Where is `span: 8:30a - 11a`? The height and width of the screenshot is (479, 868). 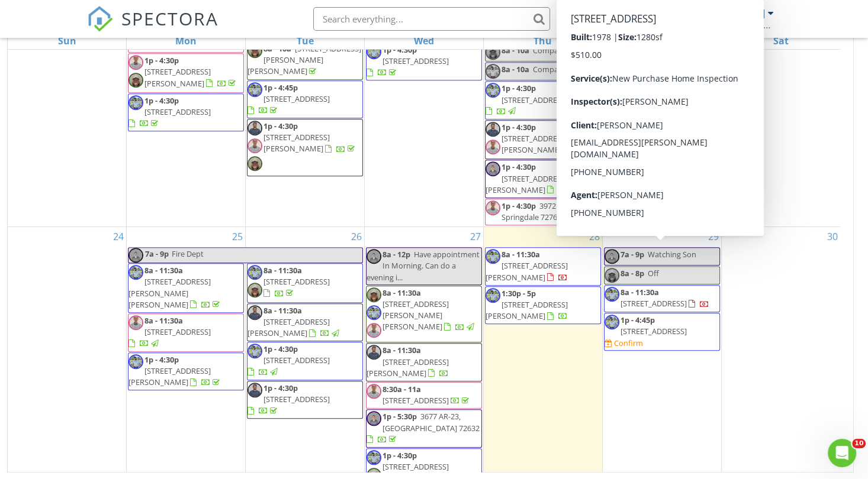
span: 8:30a - 11a is located at coordinates (401, 389).